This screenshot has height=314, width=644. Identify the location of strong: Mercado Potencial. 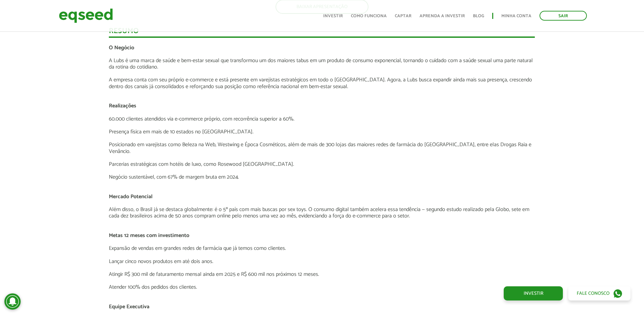
(130, 197).